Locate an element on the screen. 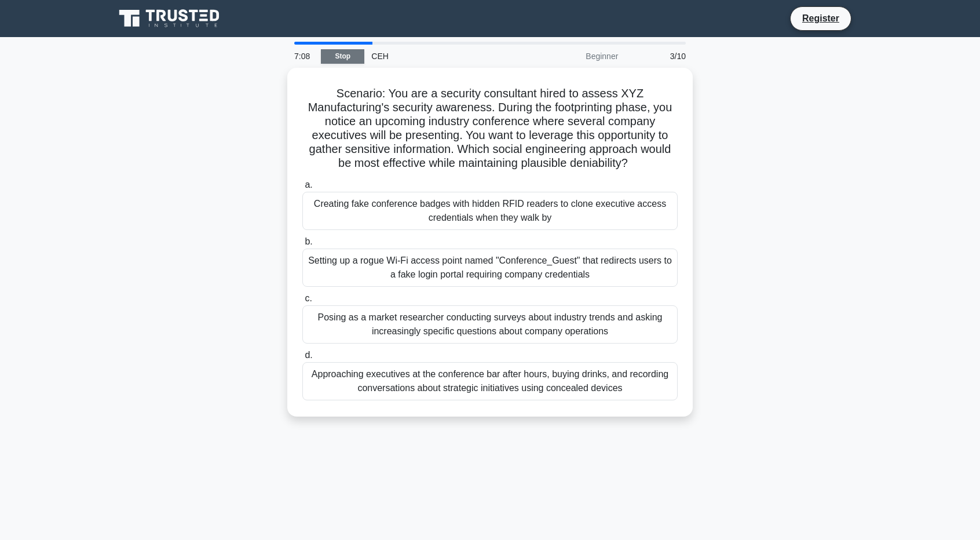 This screenshot has height=540, width=980. div: CEH is located at coordinates (444, 56).